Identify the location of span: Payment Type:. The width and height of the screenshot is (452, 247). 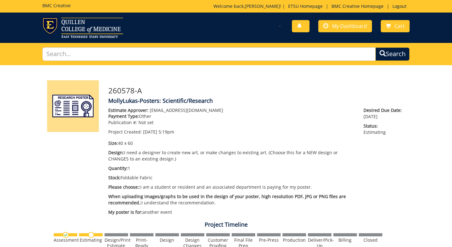
(124, 116).